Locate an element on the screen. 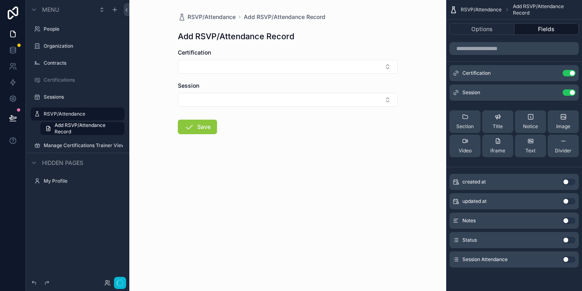 This screenshot has height=291, width=582. label: RSVP/Attendance is located at coordinates (82, 114).